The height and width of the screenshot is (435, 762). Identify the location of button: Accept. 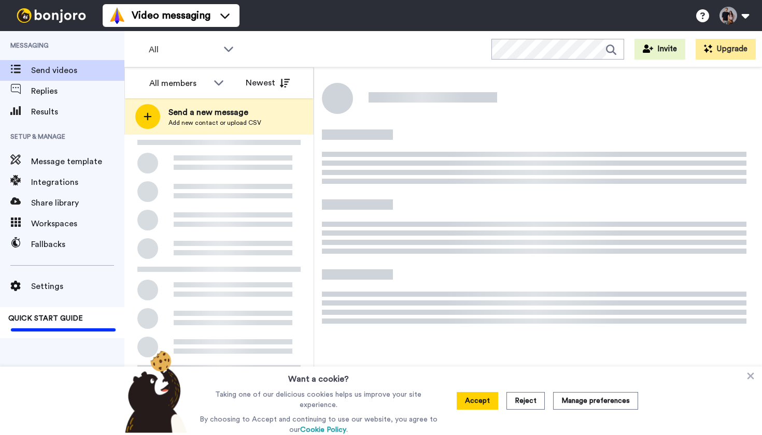
(477, 401).